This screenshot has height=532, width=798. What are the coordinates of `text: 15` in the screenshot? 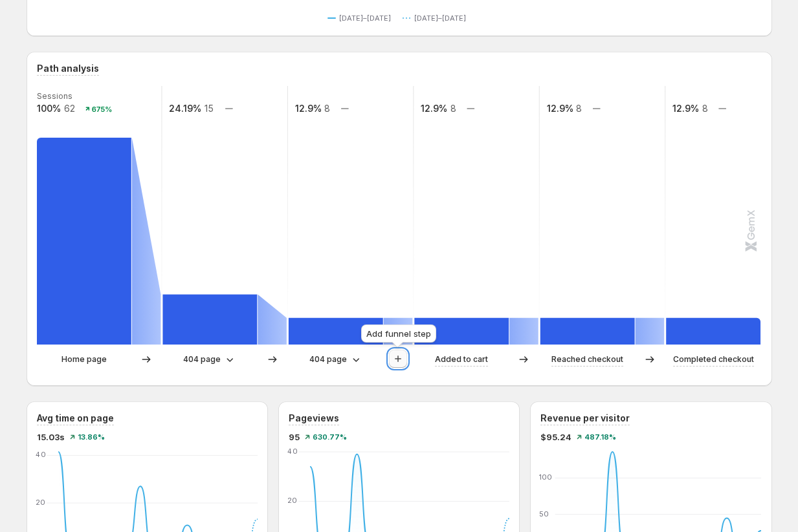 It's located at (209, 108).